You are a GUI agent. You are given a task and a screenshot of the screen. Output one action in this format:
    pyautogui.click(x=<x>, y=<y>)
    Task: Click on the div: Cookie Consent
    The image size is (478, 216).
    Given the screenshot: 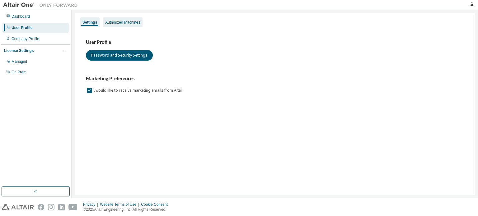 What is the action you would take?
    pyautogui.click(x=156, y=205)
    